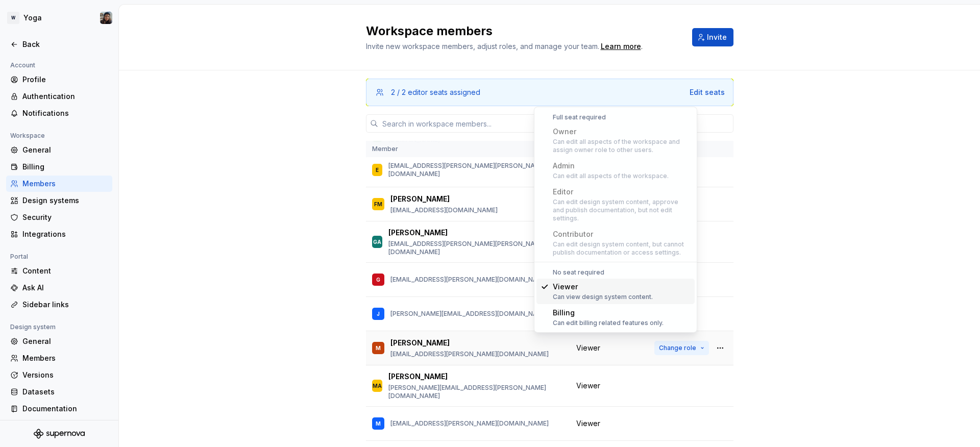 The image size is (980, 447). What do you see at coordinates (616, 272) in the screenshot?
I see `div: No seat required` at bounding box center [616, 272].